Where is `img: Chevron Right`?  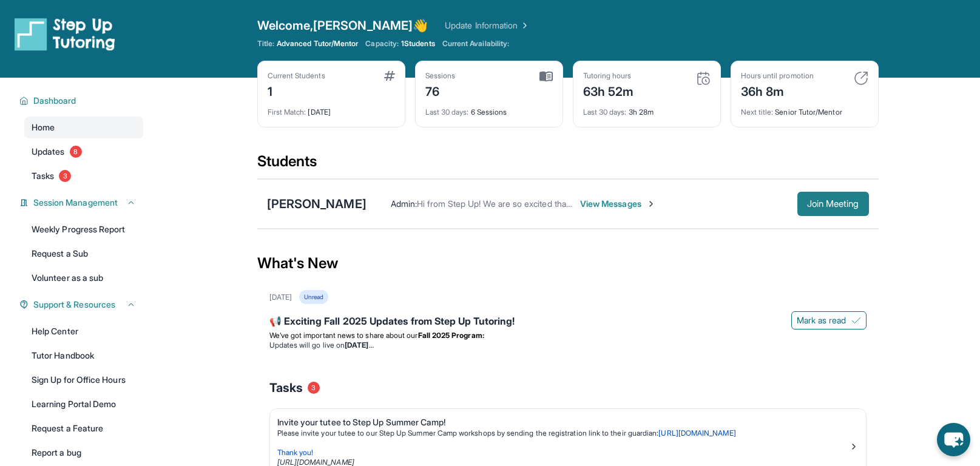 img: Chevron Right is located at coordinates (524, 25).